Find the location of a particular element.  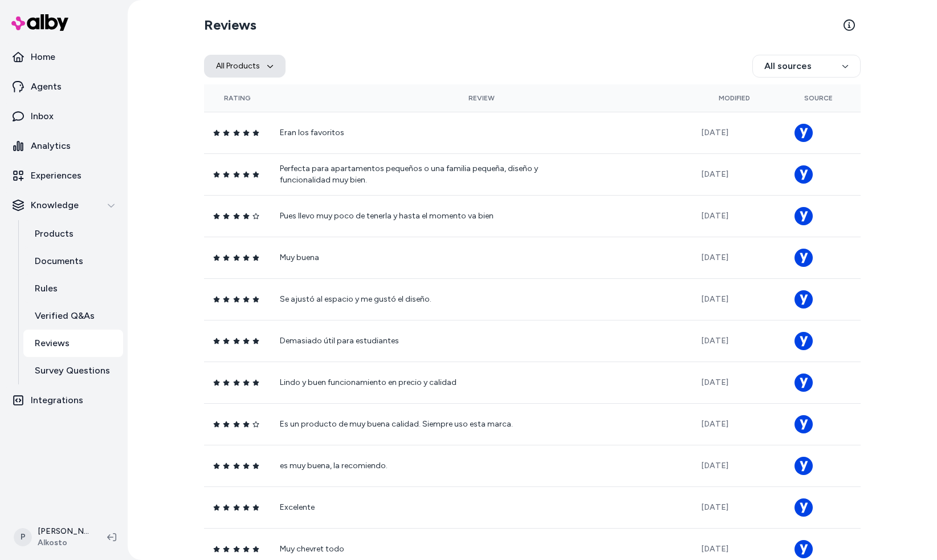

a: Products is located at coordinates (73, 234).